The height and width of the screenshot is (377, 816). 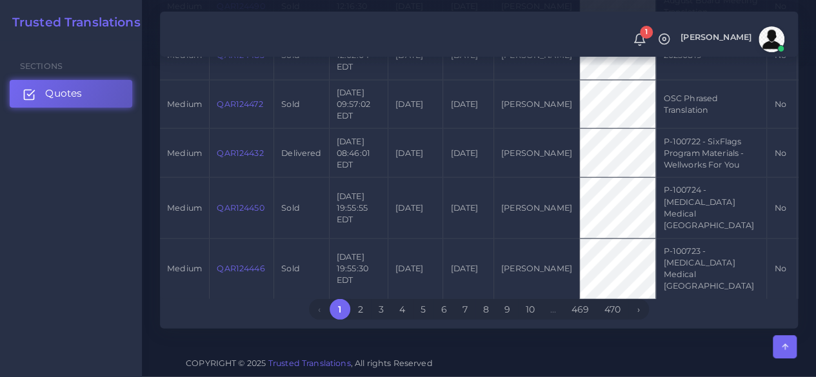 What do you see at coordinates (71, 94) in the screenshot?
I see `a: Quotes` at bounding box center [71, 94].